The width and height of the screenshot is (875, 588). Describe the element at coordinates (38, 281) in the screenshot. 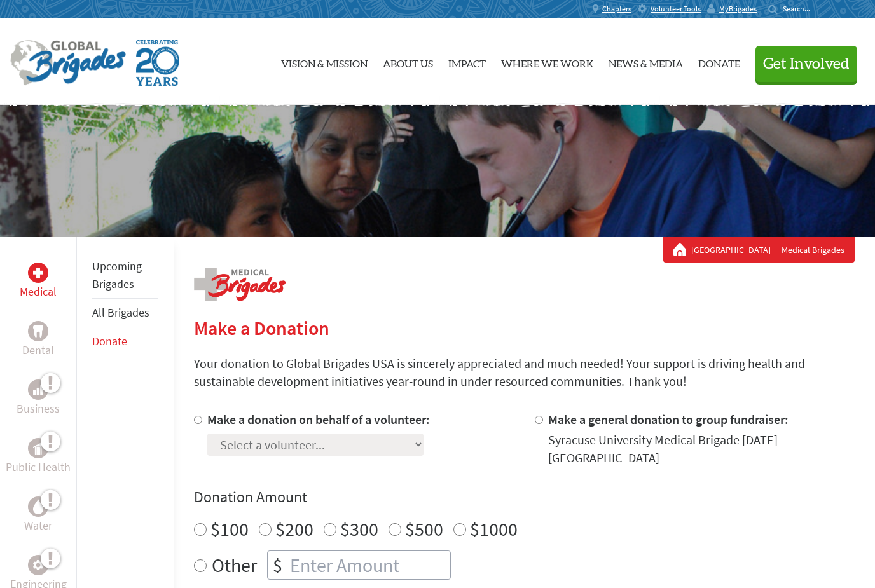

I see `a: MedicalMedical` at that location.